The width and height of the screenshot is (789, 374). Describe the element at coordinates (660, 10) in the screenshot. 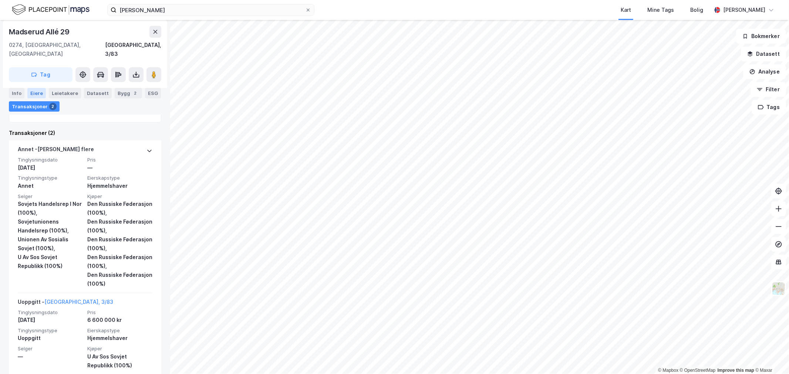

I see `div: Mine Tags` at that location.